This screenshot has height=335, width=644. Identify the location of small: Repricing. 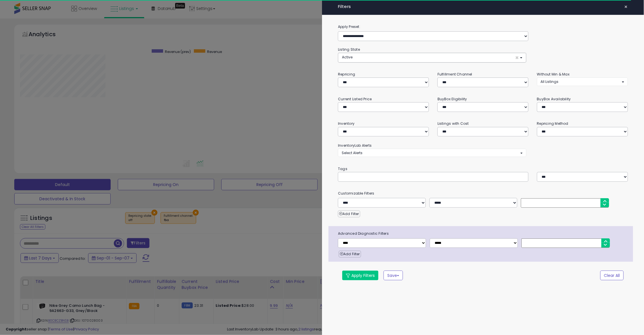
(346, 74).